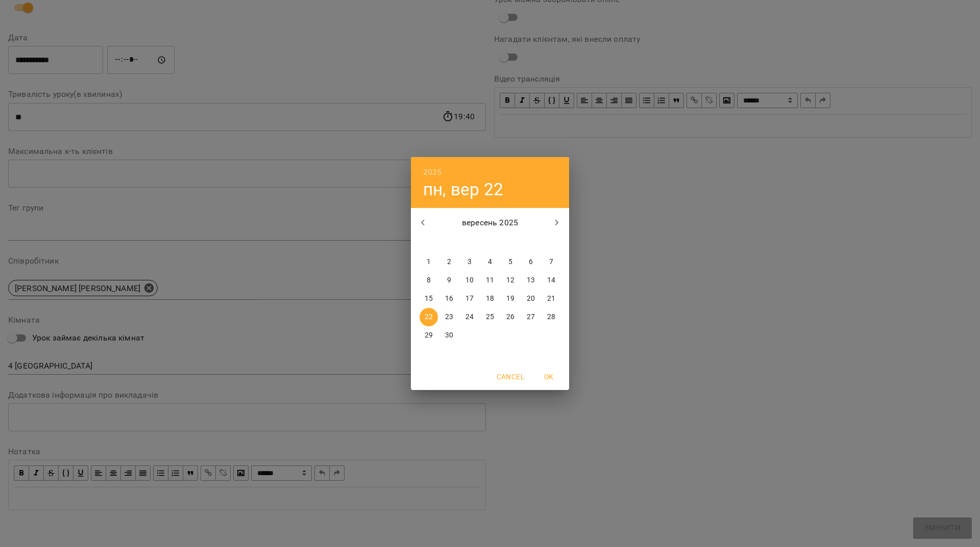  Describe the element at coordinates (470, 281) in the screenshot. I see `button: 10` at that location.